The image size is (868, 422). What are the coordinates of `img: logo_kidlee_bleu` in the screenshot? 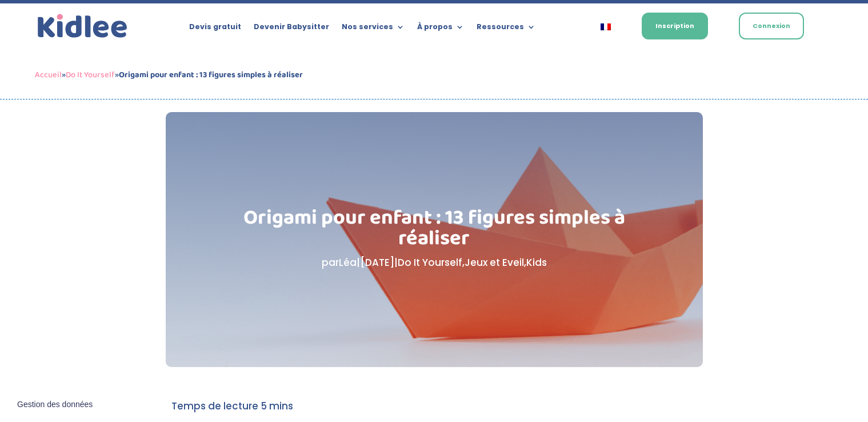 It's located at (83, 27).